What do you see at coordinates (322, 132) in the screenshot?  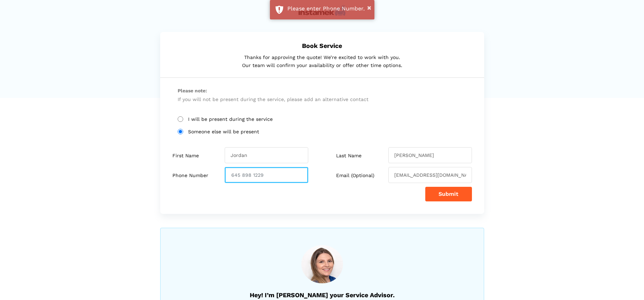 I see `label: Someone else will be present` at bounding box center [322, 132].